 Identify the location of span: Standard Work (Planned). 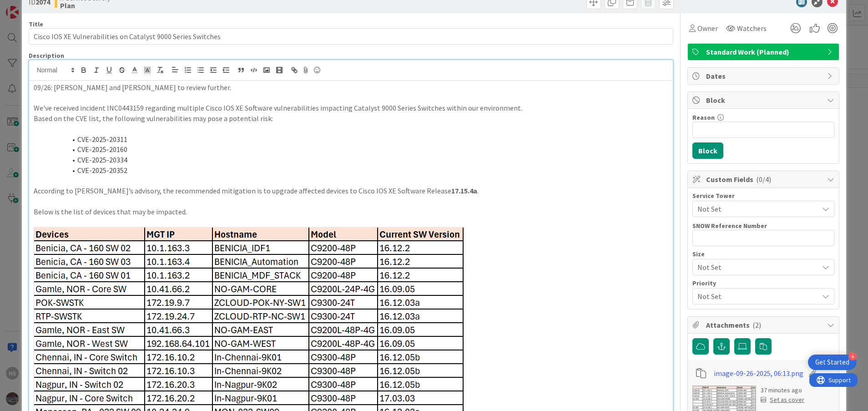
(764, 52).